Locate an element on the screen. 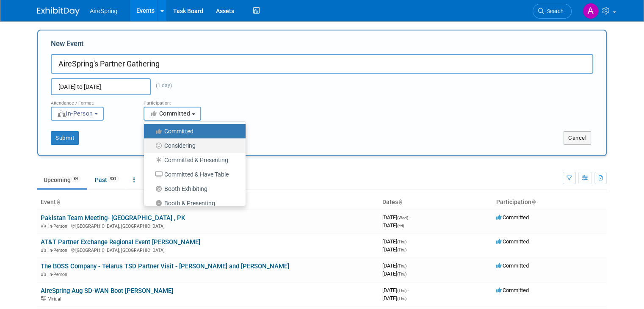 The image size is (644, 309). img: Angie Handal is located at coordinates (591, 11).